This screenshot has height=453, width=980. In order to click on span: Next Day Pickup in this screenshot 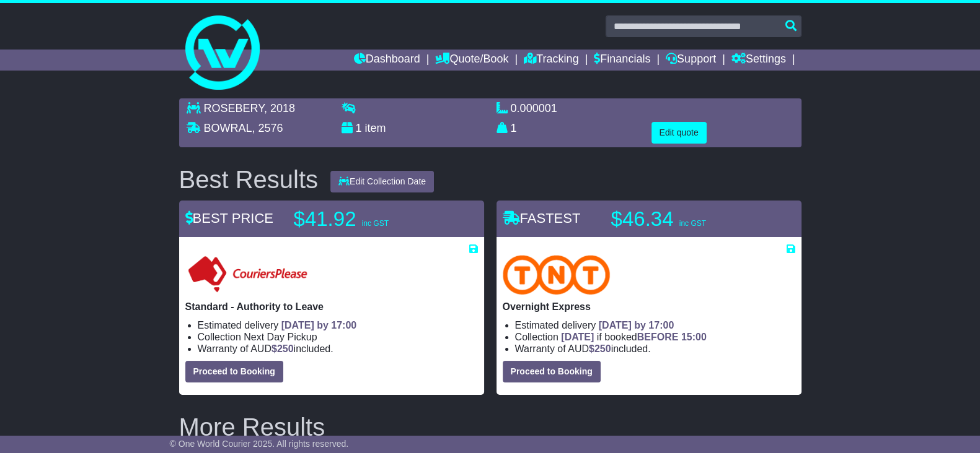, I will do `click(280, 336)`.